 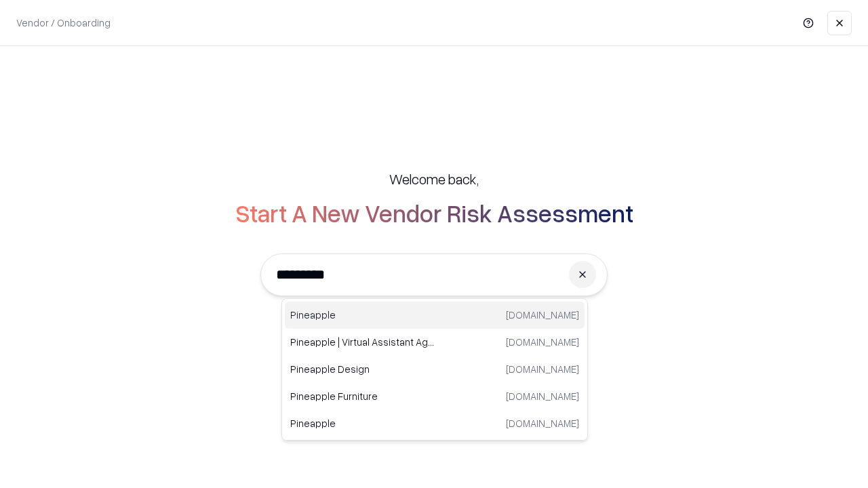 What do you see at coordinates (434, 370) in the screenshot?
I see `div: Suggestions` at bounding box center [434, 370].